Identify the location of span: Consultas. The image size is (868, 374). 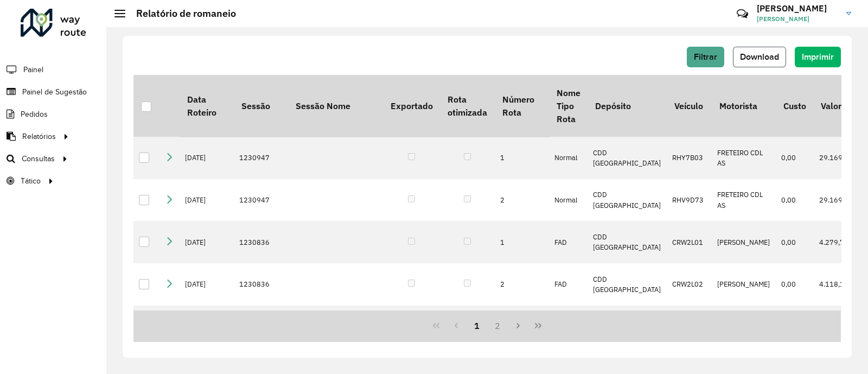
(38, 158).